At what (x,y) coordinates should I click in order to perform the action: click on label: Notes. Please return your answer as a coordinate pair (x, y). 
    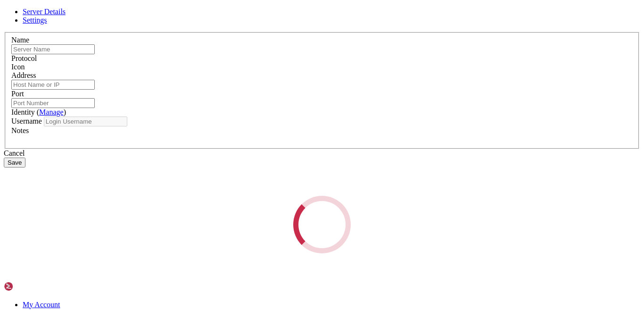
    Looking at the image, I should click on (20, 130).